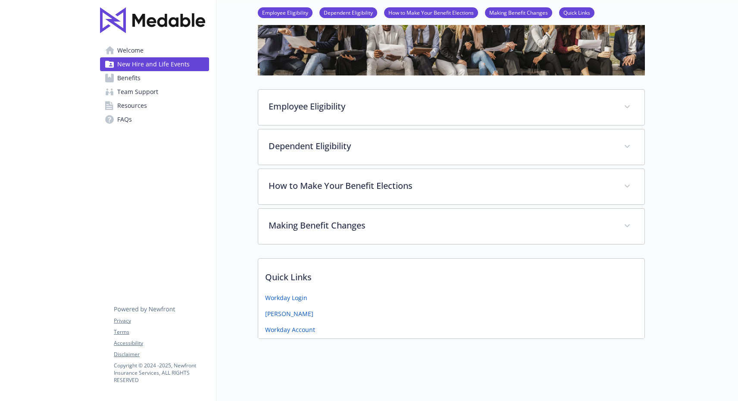 The width and height of the screenshot is (738, 401). I want to click on a: Workday Account, so click(290, 329).